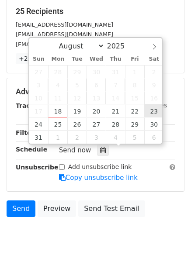 The image size is (191, 255). What do you see at coordinates (77, 59) in the screenshot?
I see `span: Tue` at bounding box center [77, 59].